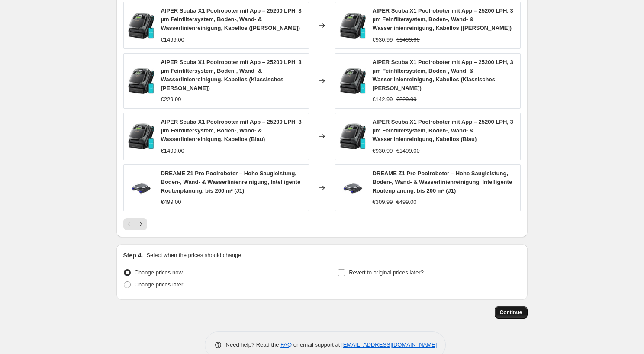 Image resolution: width=644 pixels, height=354 pixels. What do you see at coordinates (387, 273) in the screenshot?
I see `span: Revert to original prices later?` at bounding box center [387, 273].